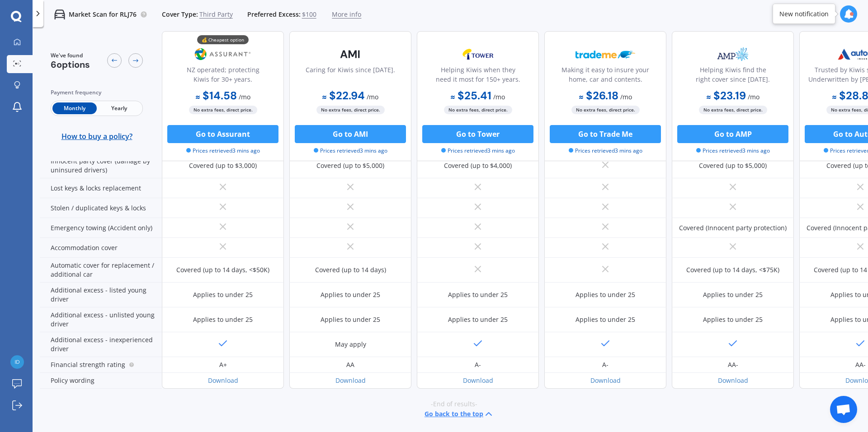  Describe the element at coordinates (804, 14) in the screenshot. I see `div: New notification` at that location.